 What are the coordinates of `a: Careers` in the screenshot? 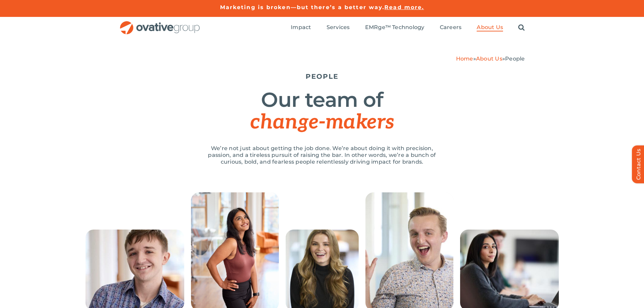 It's located at (451, 28).